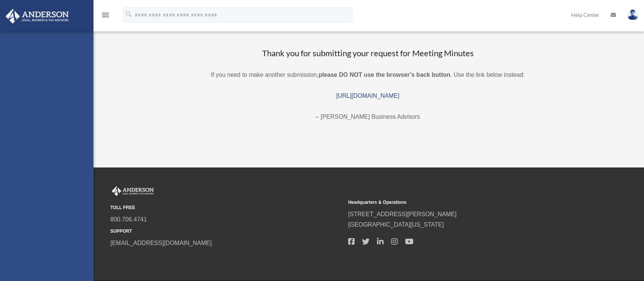 The image size is (644, 281). Describe the element at coordinates (465, 202) in the screenshot. I see `small: Headquarters & Operations` at that location.